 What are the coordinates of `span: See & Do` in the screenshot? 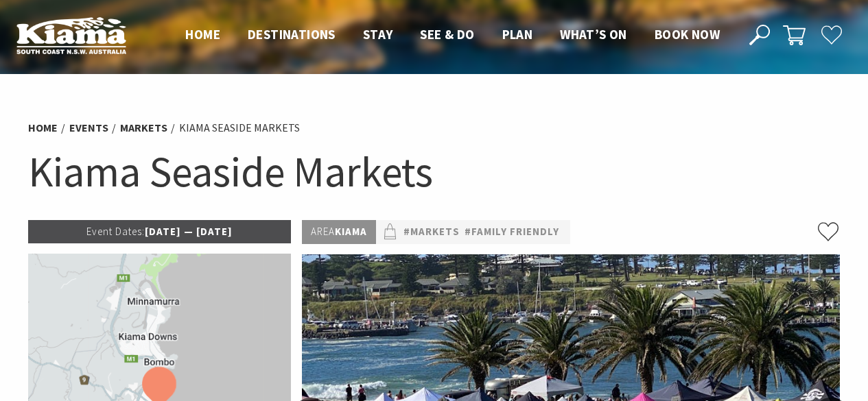 It's located at (446, 34).